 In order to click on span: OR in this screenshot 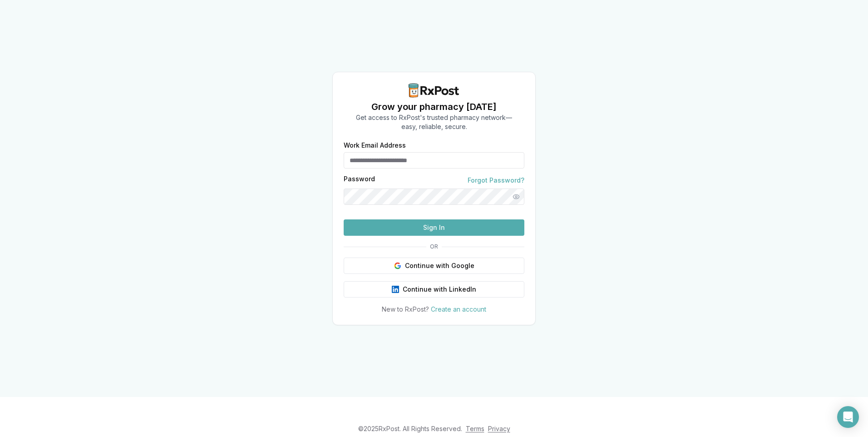, I will do `click(434, 246)`.